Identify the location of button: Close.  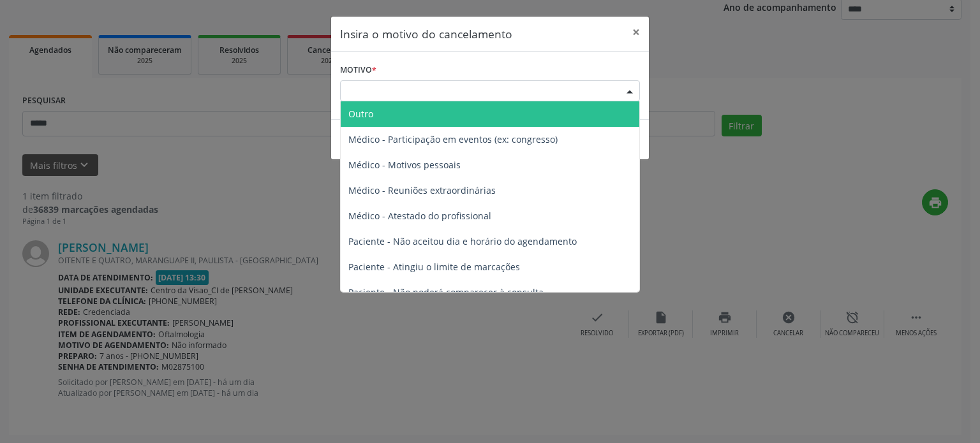
(636, 32).